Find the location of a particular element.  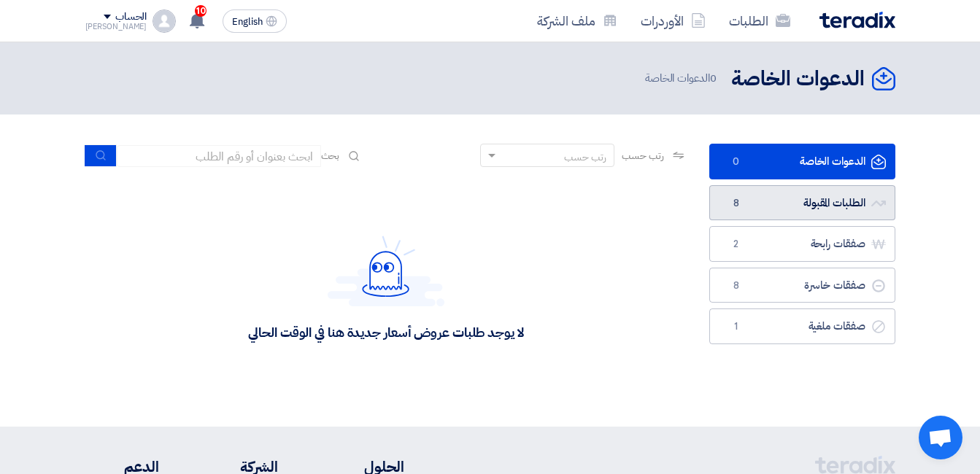

h2: الدعوات الخاصة is located at coordinates (797, 79).